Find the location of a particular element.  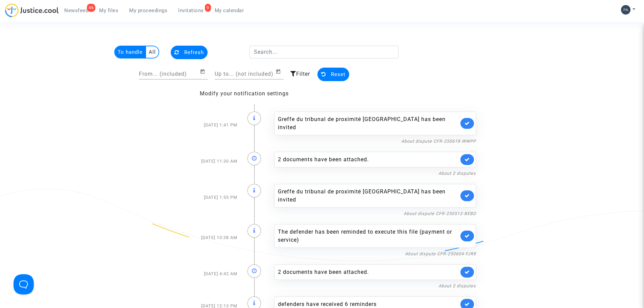

input: Search... is located at coordinates (324, 52).